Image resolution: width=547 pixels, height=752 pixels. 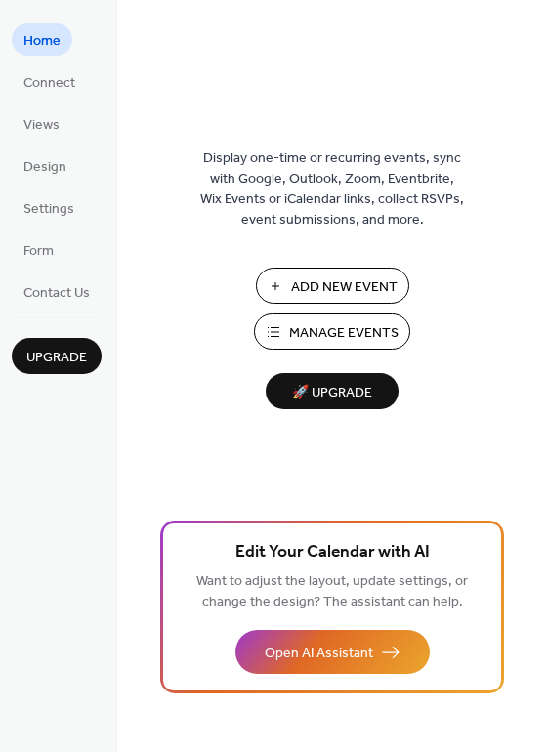 What do you see at coordinates (49, 83) in the screenshot?
I see `span: Connect` at bounding box center [49, 83].